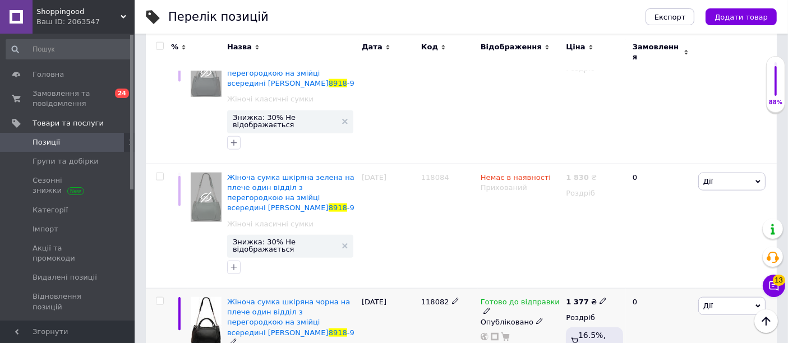 This screenshot has height=343, width=788. I want to click on span: Додати товар, so click(741, 17).